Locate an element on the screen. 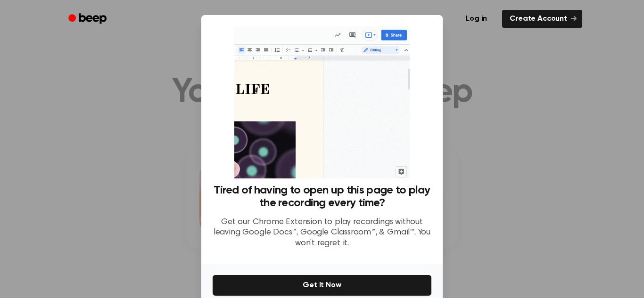  button: Get It Now is located at coordinates (322, 286).